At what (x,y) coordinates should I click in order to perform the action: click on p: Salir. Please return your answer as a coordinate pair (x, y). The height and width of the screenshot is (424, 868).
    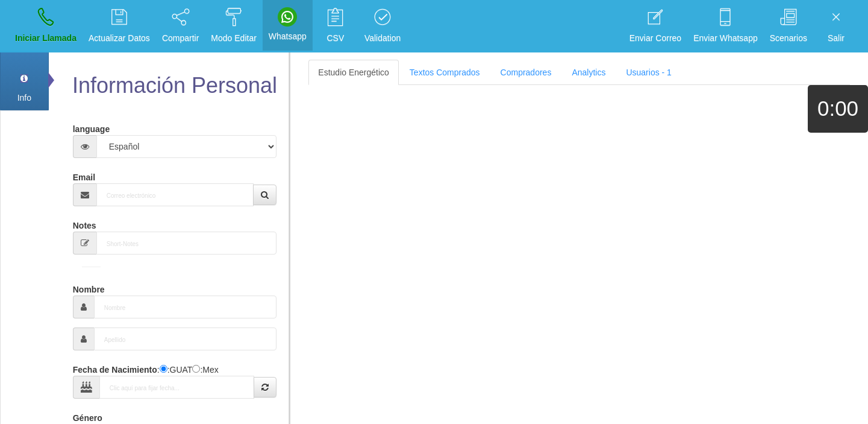
    Looking at the image, I should click on (836, 38).